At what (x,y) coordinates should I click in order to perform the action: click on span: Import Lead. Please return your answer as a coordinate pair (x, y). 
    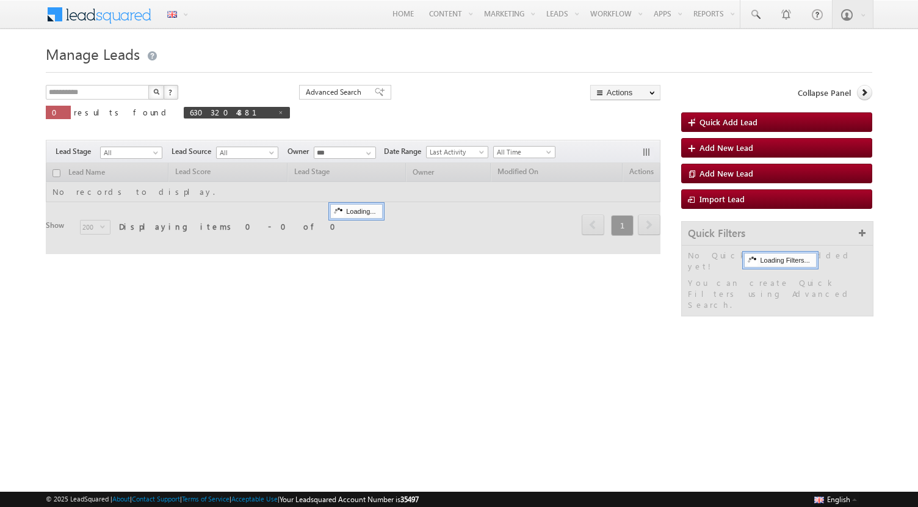
    Looking at the image, I should click on (722, 198).